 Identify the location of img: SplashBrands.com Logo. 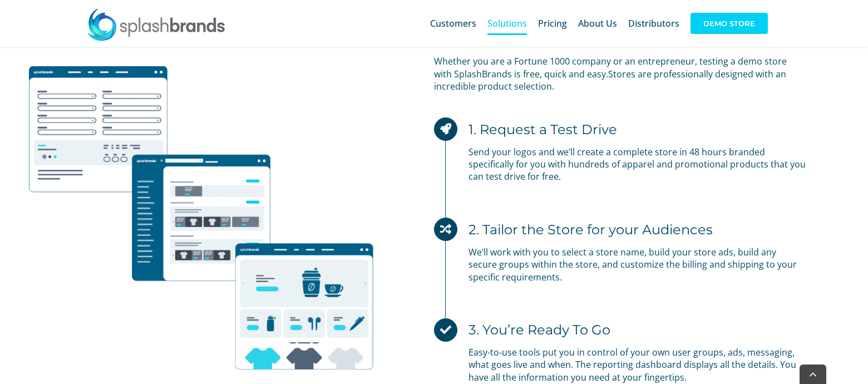
(157, 25).